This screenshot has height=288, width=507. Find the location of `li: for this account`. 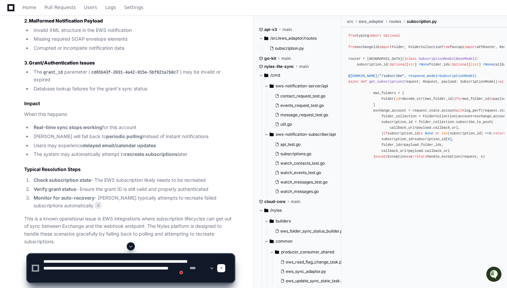

li: for this account is located at coordinates (133, 127).